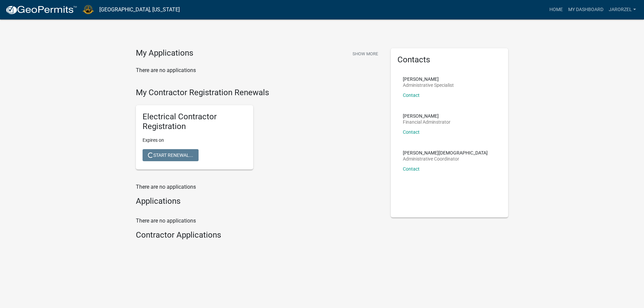 This screenshot has width=644, height=308. I want to click on span: Start Renewal..., so click(170, 155).